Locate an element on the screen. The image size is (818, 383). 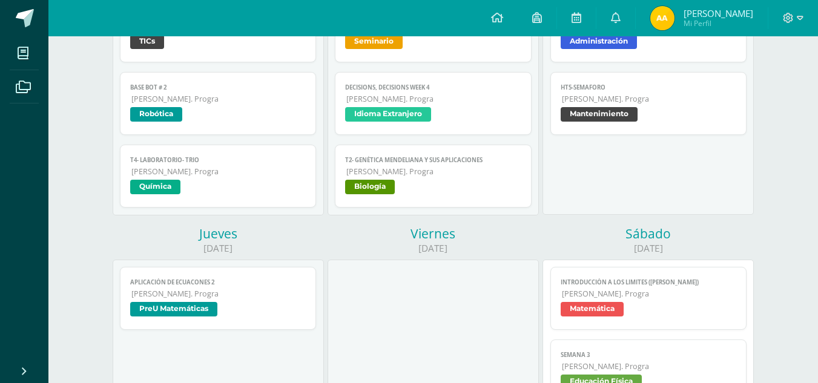
div: Sábado is located at coordinates (648, 234).